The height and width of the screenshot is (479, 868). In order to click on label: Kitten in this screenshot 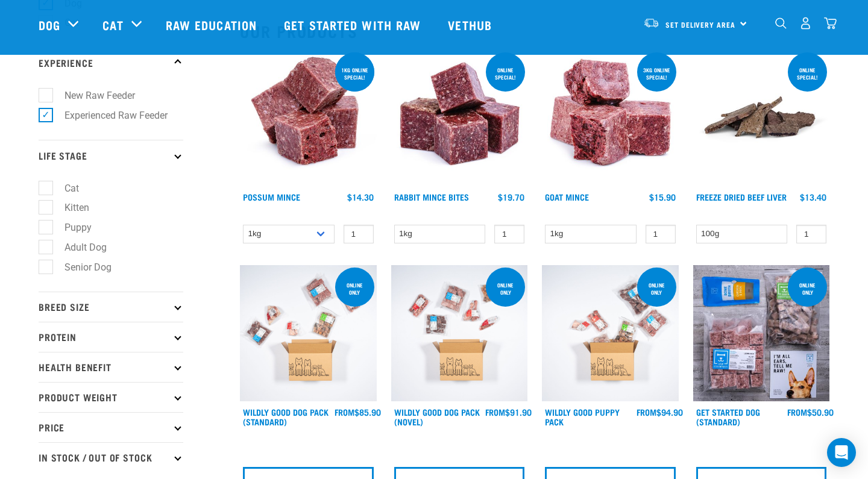, I will do `click(69, 207)`.